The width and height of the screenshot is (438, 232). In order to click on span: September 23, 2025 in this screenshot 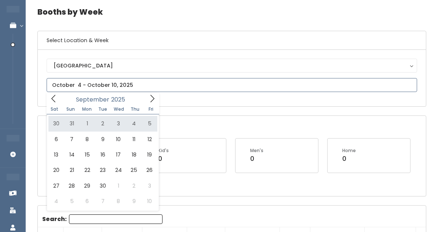, I will do `click(103, 170)`.